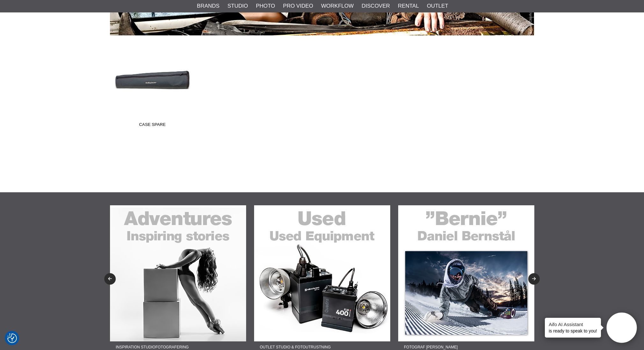 The width and height of the screenshot is (644, 350). I want to click on img: Ad:22-03F banner-sidfot-used.jpg, so click(322, 273).